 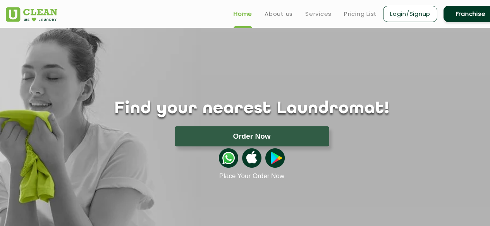 I want to click on a: Login/Signup, so click(x=410, y=14).